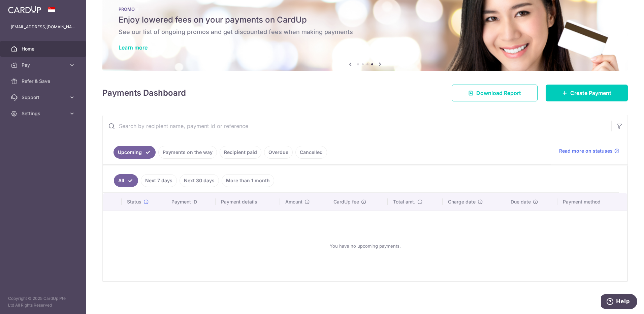 The image size is (644, 314). Describe the element at coordinates (494, 93) in the screenshot. I see `a: Download Report` at that location.